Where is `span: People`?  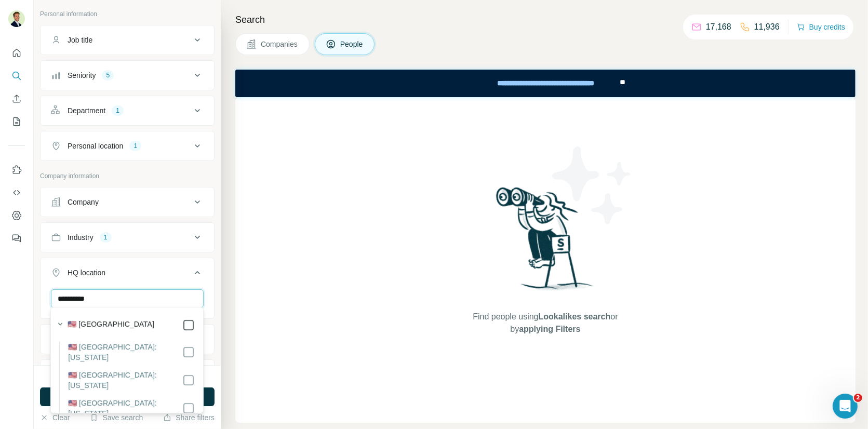
span: People is located at coordinates (352, 44).